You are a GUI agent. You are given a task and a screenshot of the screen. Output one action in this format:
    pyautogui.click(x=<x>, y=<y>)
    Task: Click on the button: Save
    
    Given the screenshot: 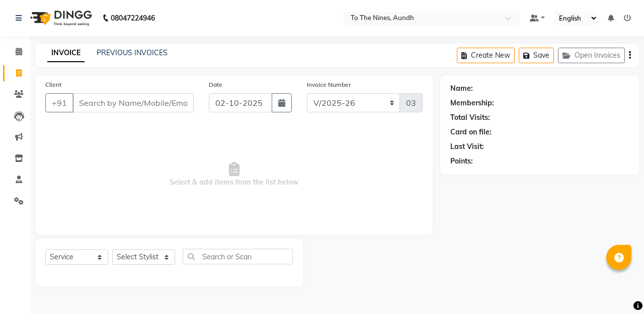 What is the action you would take?
    pyautogui.click(x=536, y=56)
    